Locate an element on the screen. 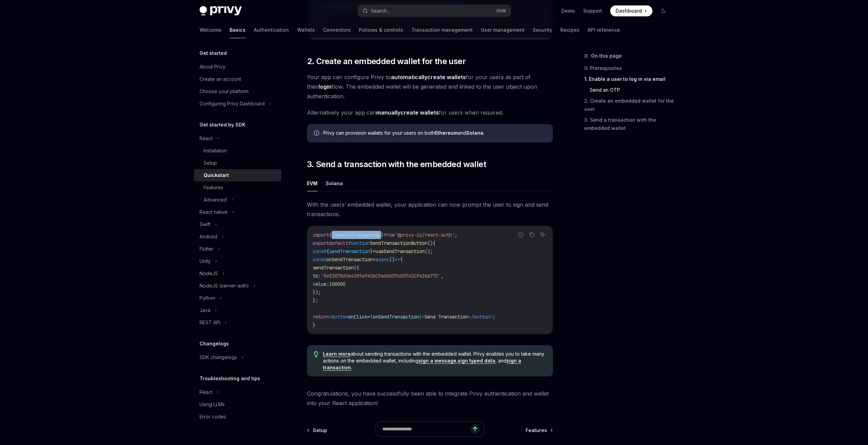 This screenshot has height=445, width=868. a: Installation is located at coordinates (238, 151).